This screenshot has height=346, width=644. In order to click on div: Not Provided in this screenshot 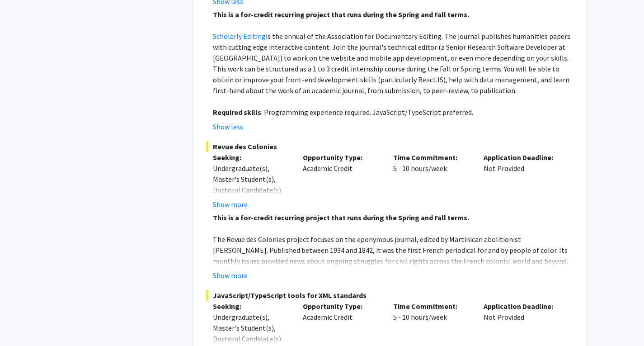, I will do `click(522, 181)`.